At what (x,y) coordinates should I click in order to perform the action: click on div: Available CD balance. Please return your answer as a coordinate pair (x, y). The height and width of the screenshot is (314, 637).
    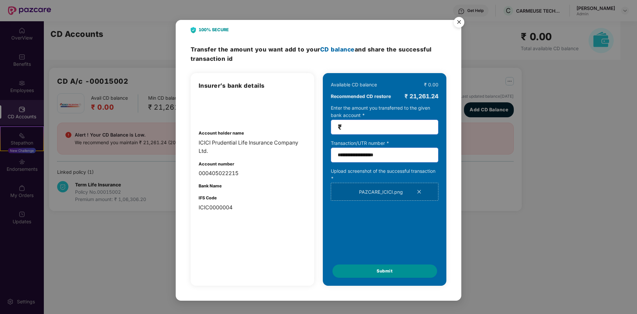
    Looking at the image, I should click on (354, 85).